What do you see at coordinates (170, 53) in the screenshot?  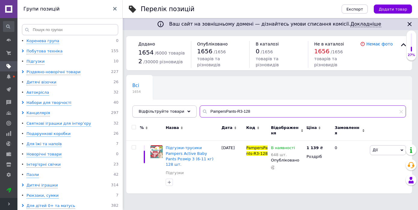 I see `span: / 6000 товарів` at bounding box center [170, 53].